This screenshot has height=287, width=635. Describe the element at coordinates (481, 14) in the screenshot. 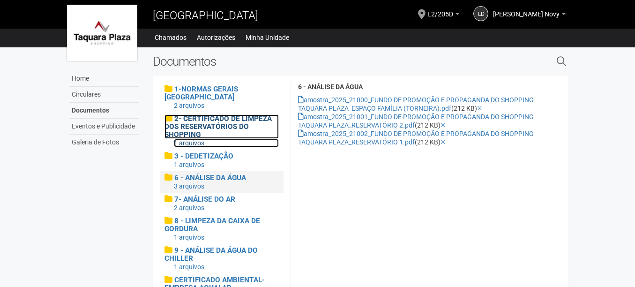

I see `a: Ld` at that location.